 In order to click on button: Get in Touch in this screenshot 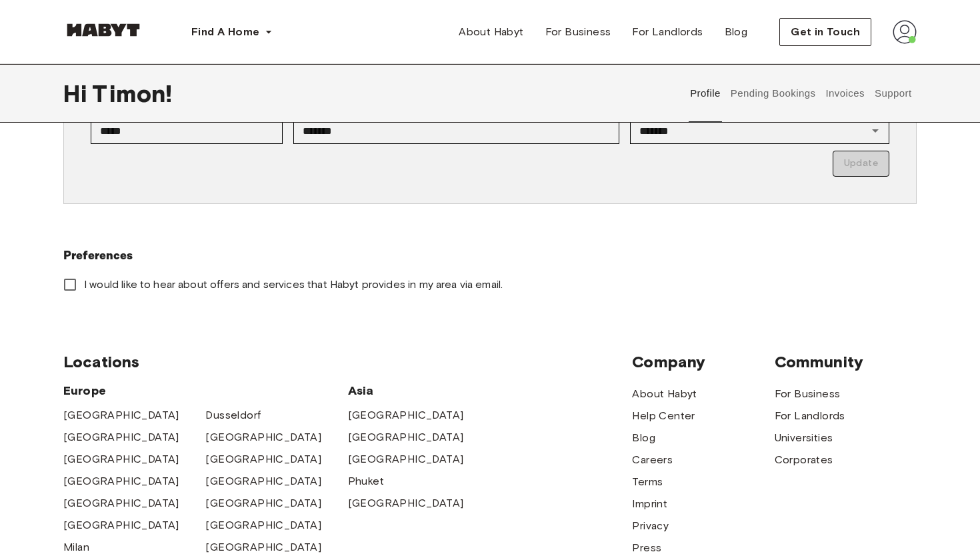, I will do `click(826, 32)`.